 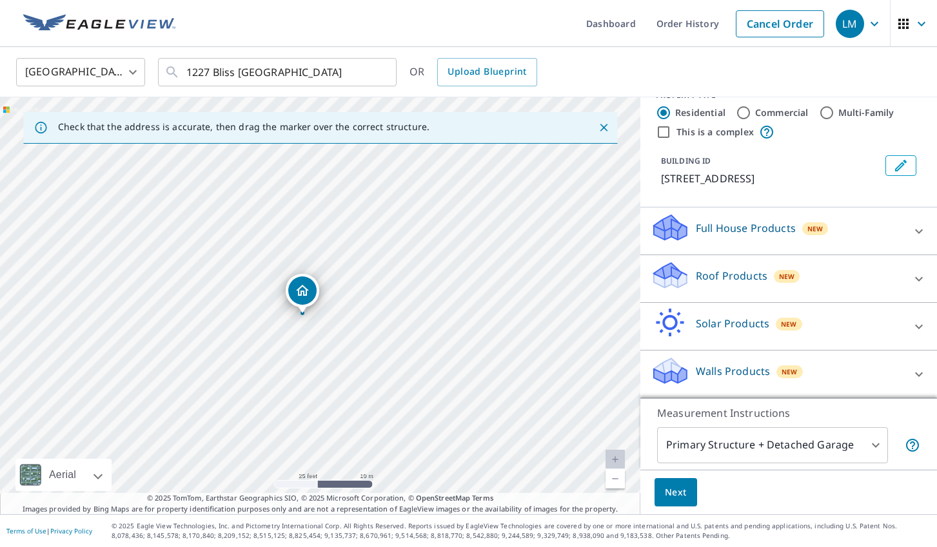 I want to click on p: Roof Products, so click(x=731, y=276).